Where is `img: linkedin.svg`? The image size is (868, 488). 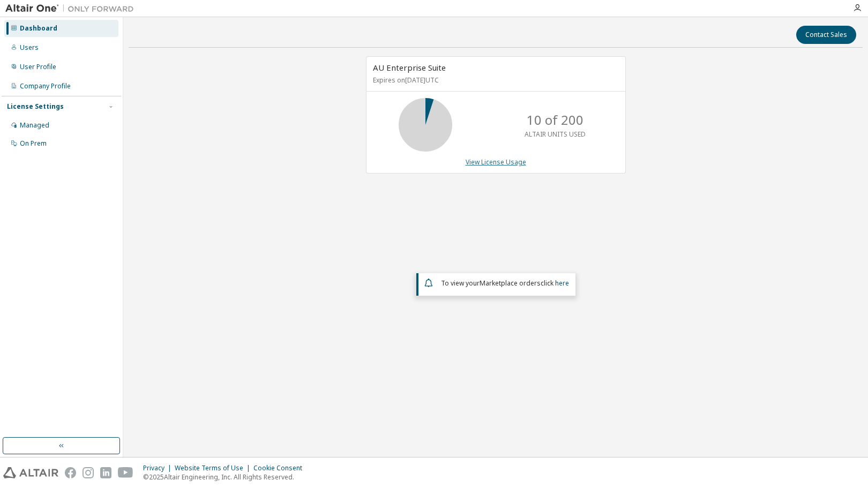
img: linkedin.svg is located at coordinates (105, 473).